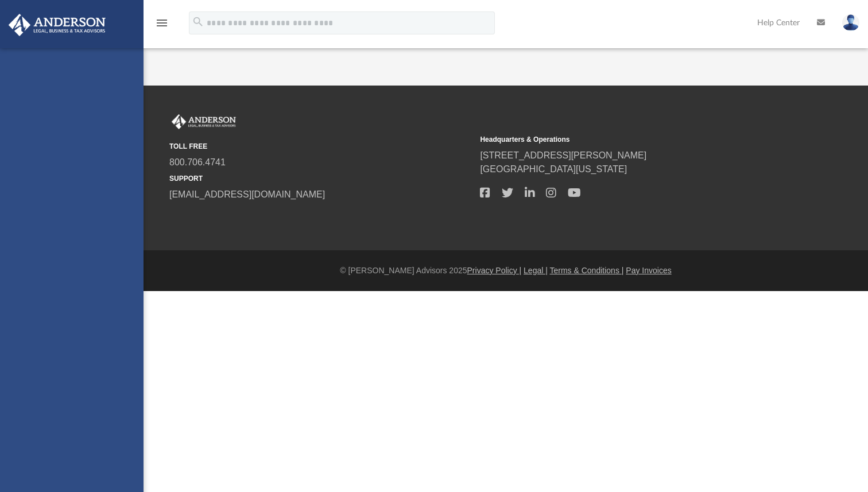  Describe the element at coordinates (648, 271) in the screenshot. I see `a: Pay Invoices` at that location.